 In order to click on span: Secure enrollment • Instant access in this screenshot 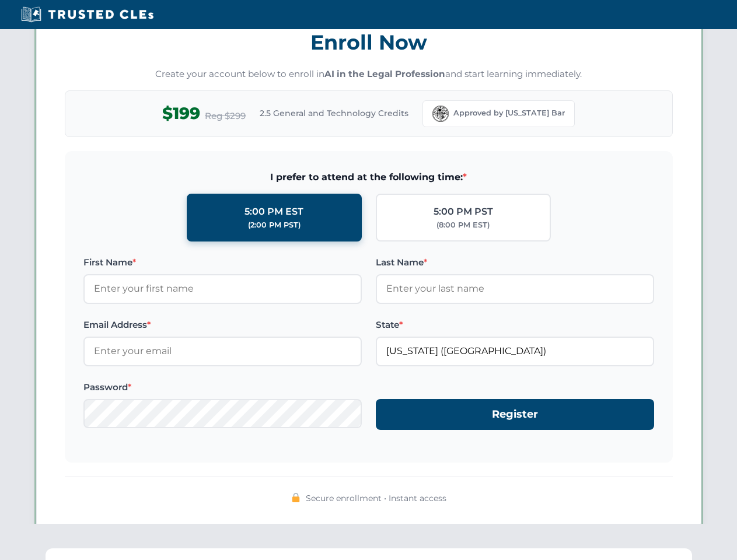, I will do `click(375, 498)`.